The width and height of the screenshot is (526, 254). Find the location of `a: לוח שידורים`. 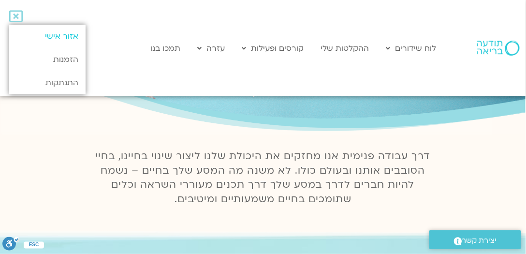

a: לוח שידורים is located at coordinates (412, 48).